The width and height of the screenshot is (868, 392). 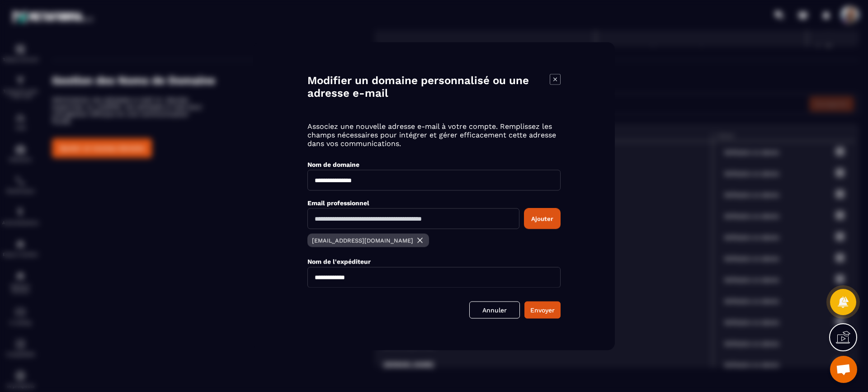 What do you see at coordinates (333, 164) in the screenshot?
I see `label: Nom de domaine` at bounding box center [333, 164].